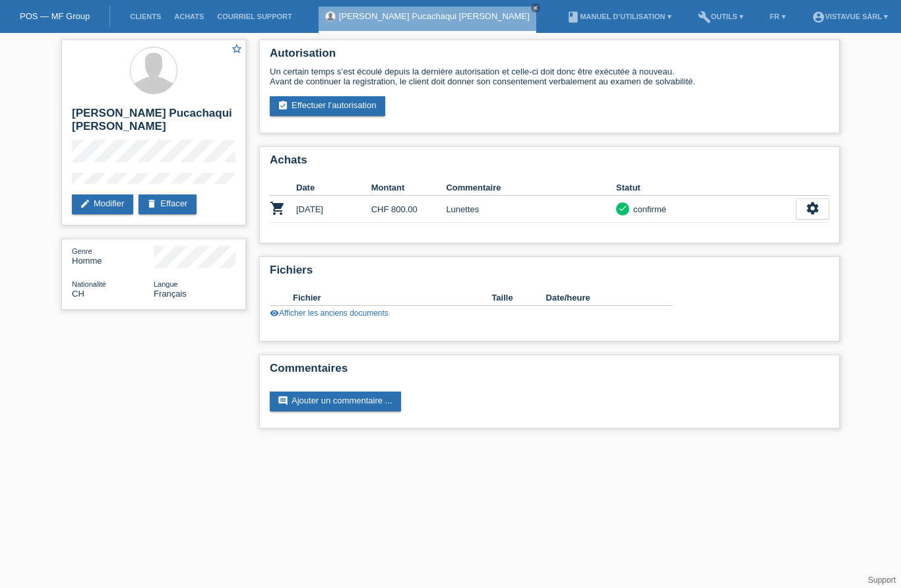 Image resolution: width=901 pixels, height=588 pixels. Describe the element at coordinates (82, 252) in the screenshot. I see `span: Genre` at that location.